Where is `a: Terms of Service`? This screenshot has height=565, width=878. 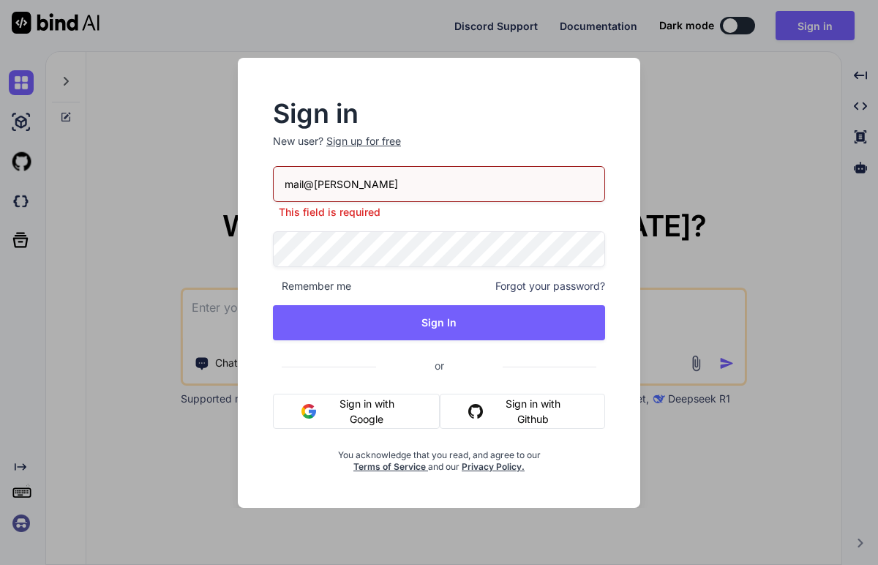
a: Terms of Service is located at coordinates (391, 466).